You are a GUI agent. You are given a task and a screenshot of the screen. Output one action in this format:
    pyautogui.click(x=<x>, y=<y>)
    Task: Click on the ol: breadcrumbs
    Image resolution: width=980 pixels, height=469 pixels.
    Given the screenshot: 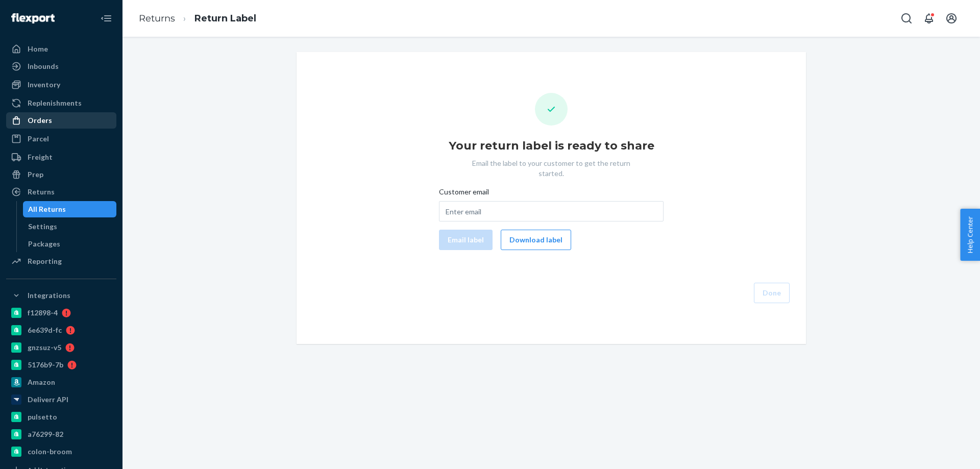 What is the action you would take?
    pyautogui.click(x=198, y=18)
    